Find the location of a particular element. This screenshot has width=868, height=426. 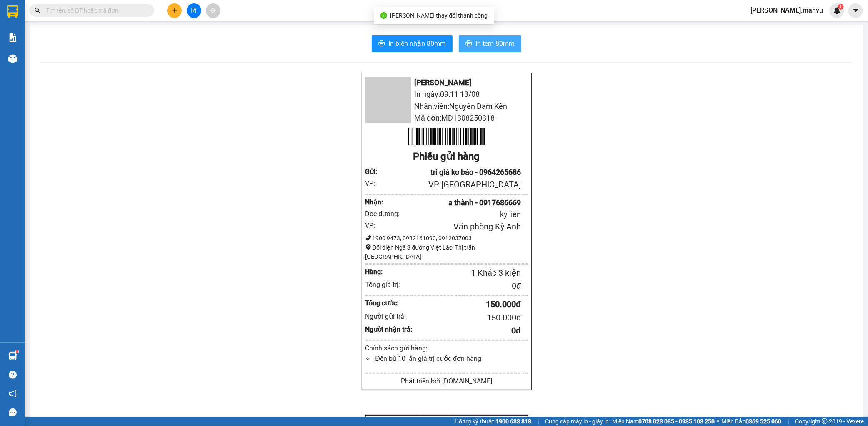

li: Đền bù 10 lần giá trị cước đơn hàng is located at coordinates (451, 358).